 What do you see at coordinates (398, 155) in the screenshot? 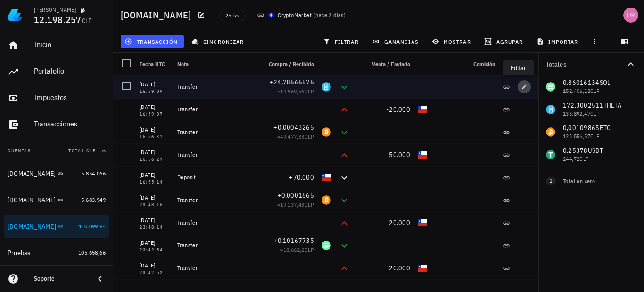
I see `span: -50.000` at bounding box center [398, 155].